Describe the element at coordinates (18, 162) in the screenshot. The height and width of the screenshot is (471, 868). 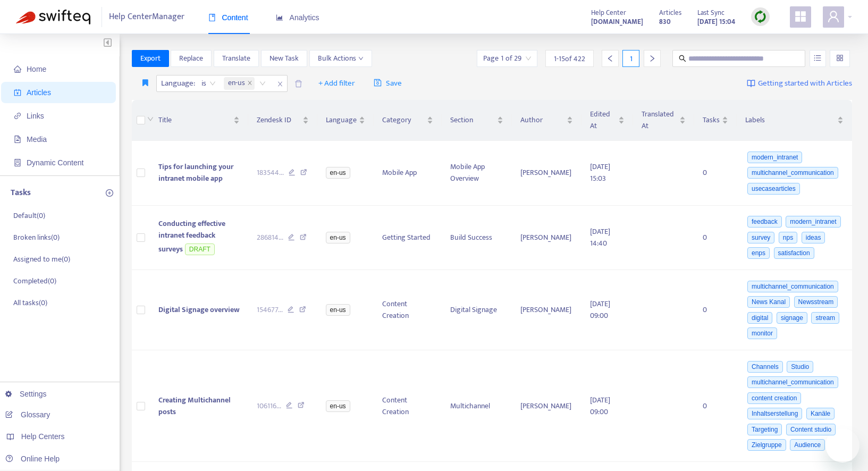
I see `span: container` at that location.